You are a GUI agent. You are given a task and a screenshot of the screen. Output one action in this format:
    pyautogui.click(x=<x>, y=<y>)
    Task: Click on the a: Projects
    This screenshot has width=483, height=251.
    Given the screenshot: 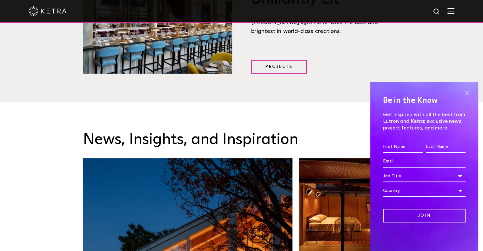 What is the action you would take?
    pyautogui.click(x=279, y=67)
    